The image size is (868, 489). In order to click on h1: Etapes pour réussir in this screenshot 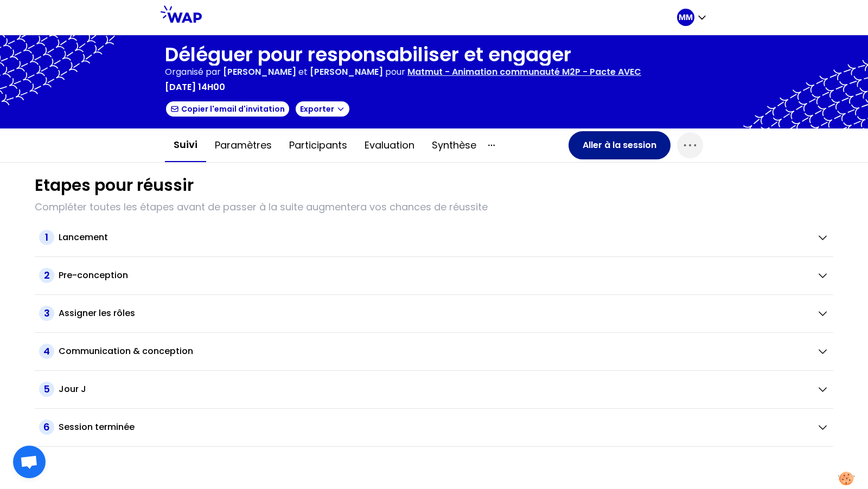, I will do `click(114, 185)`.